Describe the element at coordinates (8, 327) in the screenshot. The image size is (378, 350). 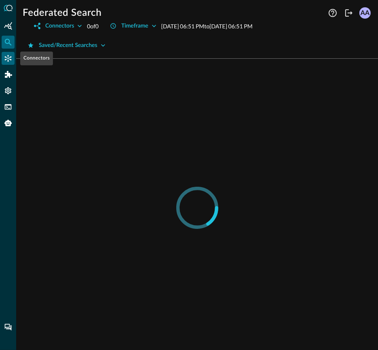
I see `div: Chat` at that location.